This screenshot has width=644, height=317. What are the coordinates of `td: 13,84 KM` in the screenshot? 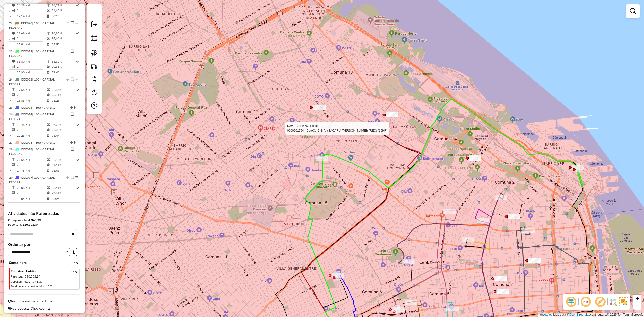 It's located at (31, 44).